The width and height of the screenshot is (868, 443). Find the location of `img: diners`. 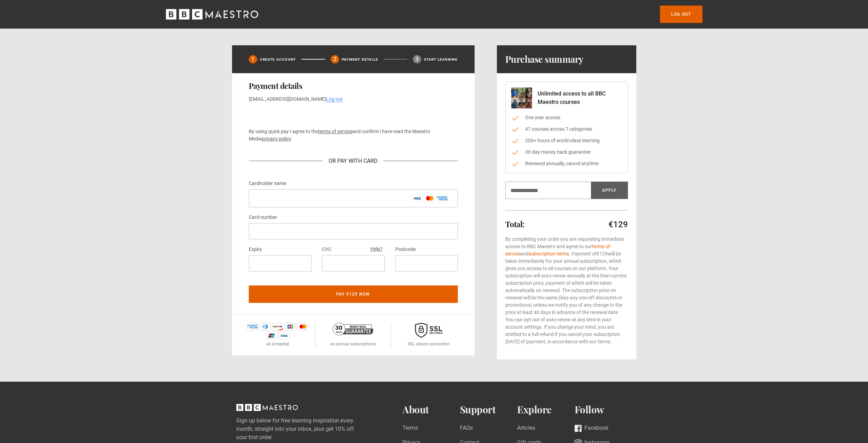

img: diners is located at coordinates (265, 326).